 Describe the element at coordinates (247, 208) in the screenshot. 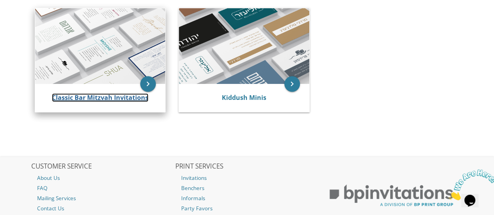

I see `a: Party Favors` at that location.